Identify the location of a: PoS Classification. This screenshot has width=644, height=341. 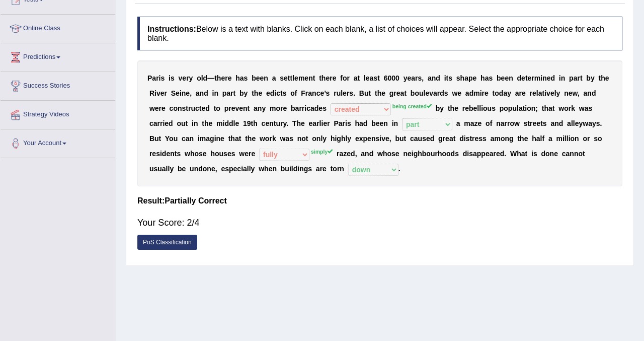
(167, 242).